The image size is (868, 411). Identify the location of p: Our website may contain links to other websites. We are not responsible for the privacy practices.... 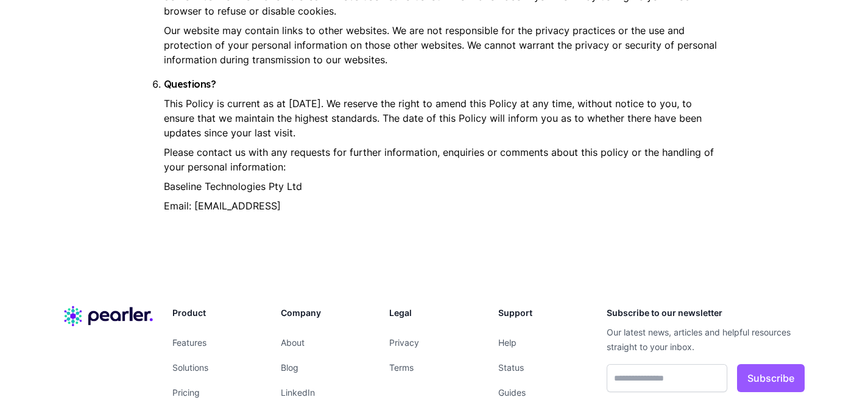
(442, 45).